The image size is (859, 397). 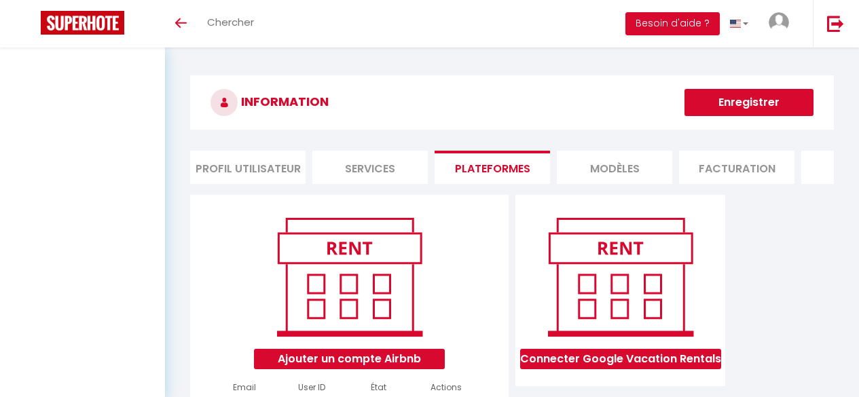 I want to click on h3: INFORMATION, so click(x=512, y=102).